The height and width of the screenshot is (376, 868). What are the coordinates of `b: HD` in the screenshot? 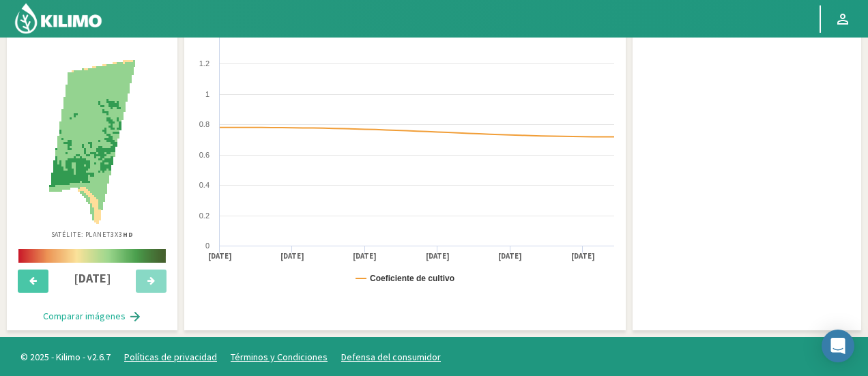 It's located at (129, 234).